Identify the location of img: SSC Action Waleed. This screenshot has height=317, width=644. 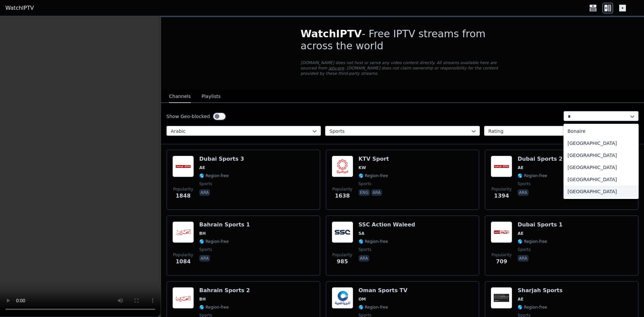
(342, 233).